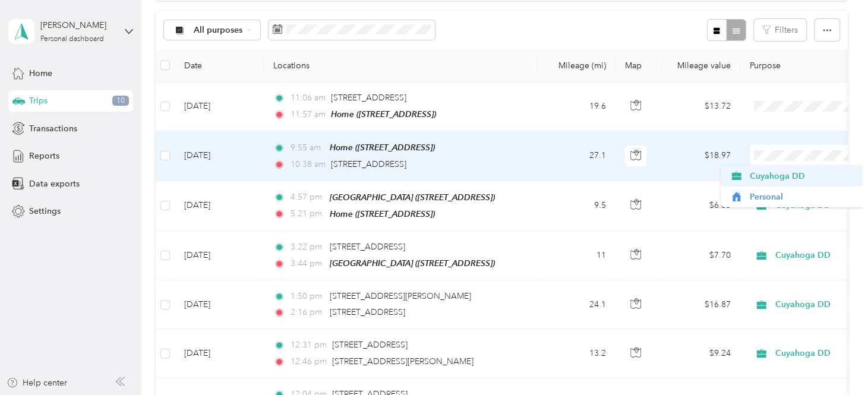 The image size is (868, 395). Describe the element at coordinates (576, 106) in the screenshot. I see `td: 19.6` at that location.